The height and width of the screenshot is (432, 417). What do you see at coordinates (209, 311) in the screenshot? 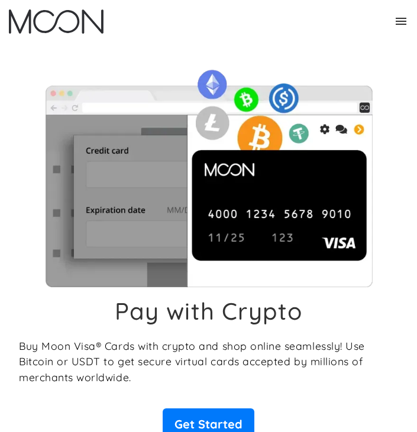
I see `h1: Pay with Crypto` at bounding box center [209, 311].